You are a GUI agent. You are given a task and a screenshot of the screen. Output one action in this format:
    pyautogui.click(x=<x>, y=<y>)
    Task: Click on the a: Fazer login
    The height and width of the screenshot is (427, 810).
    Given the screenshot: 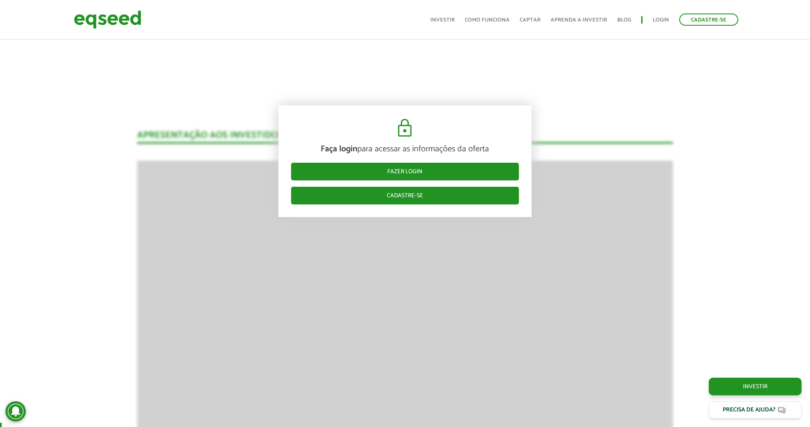 What is the action you would take?
    pyautogui.click(x=405, y=172)
    